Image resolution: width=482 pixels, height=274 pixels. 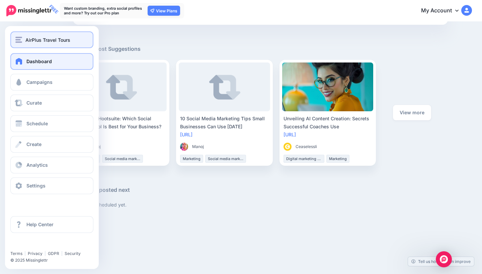 I want to click on a: Create, so click(x=52, y=145).